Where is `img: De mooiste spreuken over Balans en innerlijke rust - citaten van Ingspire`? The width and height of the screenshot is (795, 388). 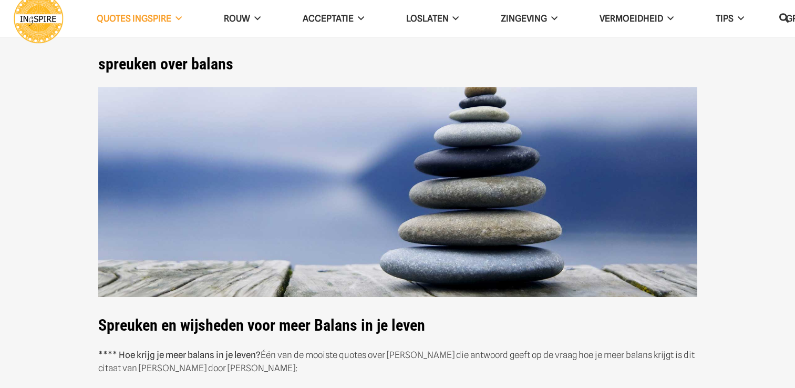 img: De mooiste spreuken over Balans en innerlijke rust - citaten van Ingspire is located at coordinates (398, 192).